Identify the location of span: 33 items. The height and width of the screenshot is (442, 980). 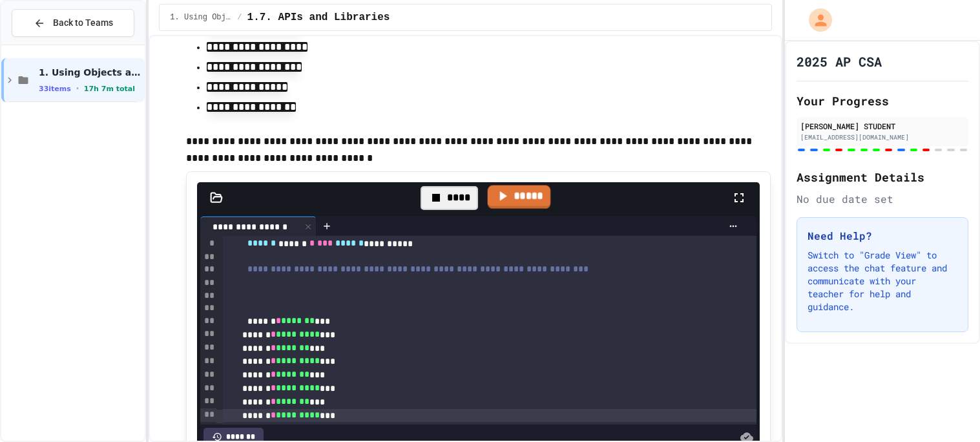
(55, 89).